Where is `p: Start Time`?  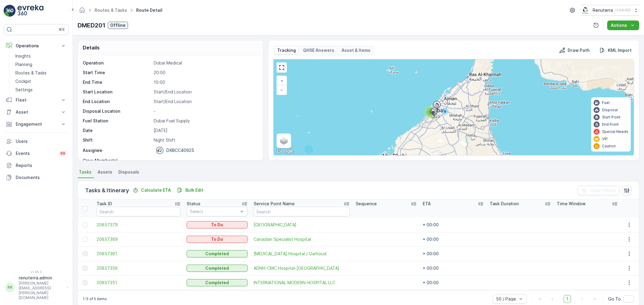 p: Start Time is located at coordinates (117, 72).